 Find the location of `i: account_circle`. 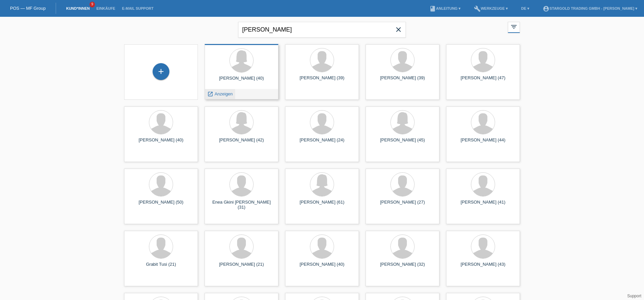

i: account_circle is located at coordinates (546, 9).